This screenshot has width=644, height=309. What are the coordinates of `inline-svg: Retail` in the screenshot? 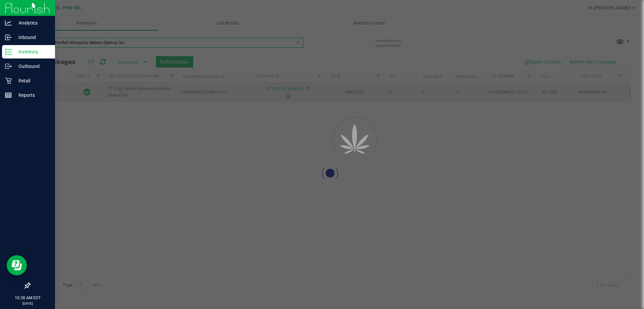 It's located at (9, 81).